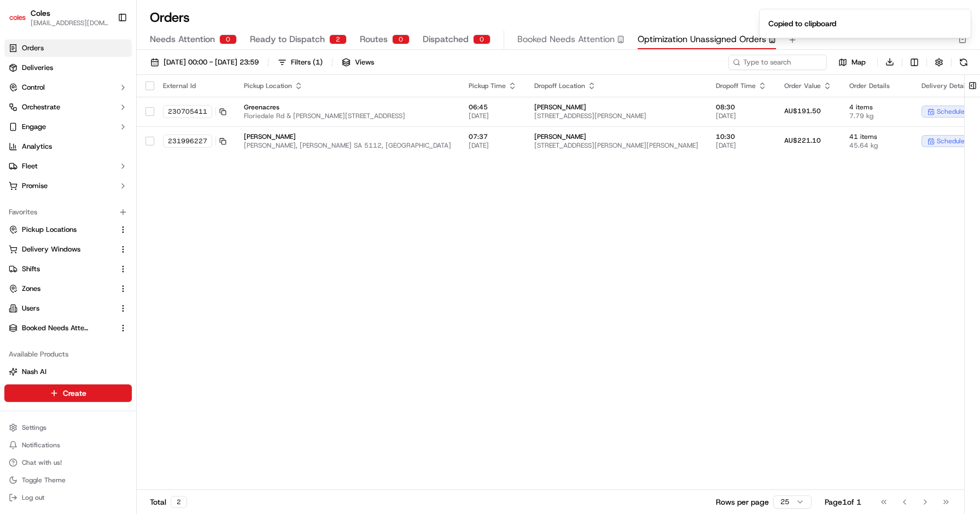  I want to click on a: Pickup Locations, so click(61, 230).